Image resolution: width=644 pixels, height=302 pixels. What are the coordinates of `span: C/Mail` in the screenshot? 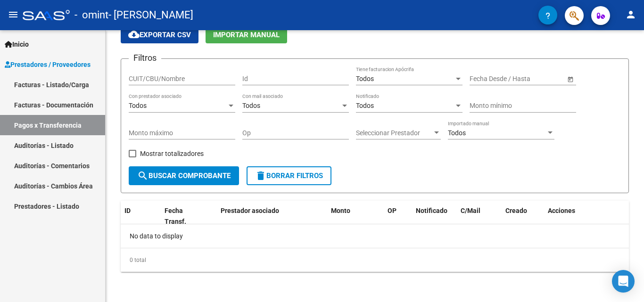 It's located at (471, 210).